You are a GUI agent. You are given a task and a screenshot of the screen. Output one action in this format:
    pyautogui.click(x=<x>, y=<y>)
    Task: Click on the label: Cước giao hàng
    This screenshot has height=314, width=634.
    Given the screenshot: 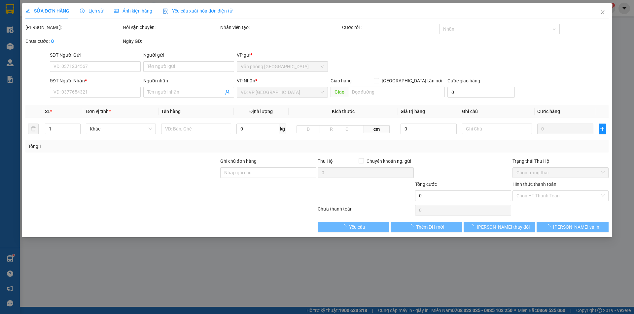 What is the action you would take?
    pyautogui.click(x=463, y=81)
    